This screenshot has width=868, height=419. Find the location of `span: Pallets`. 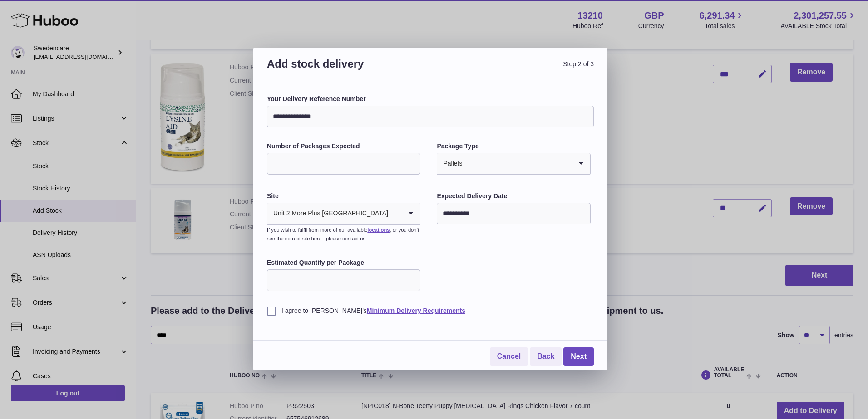

span: Pallets is located at coordinates (450, 164).